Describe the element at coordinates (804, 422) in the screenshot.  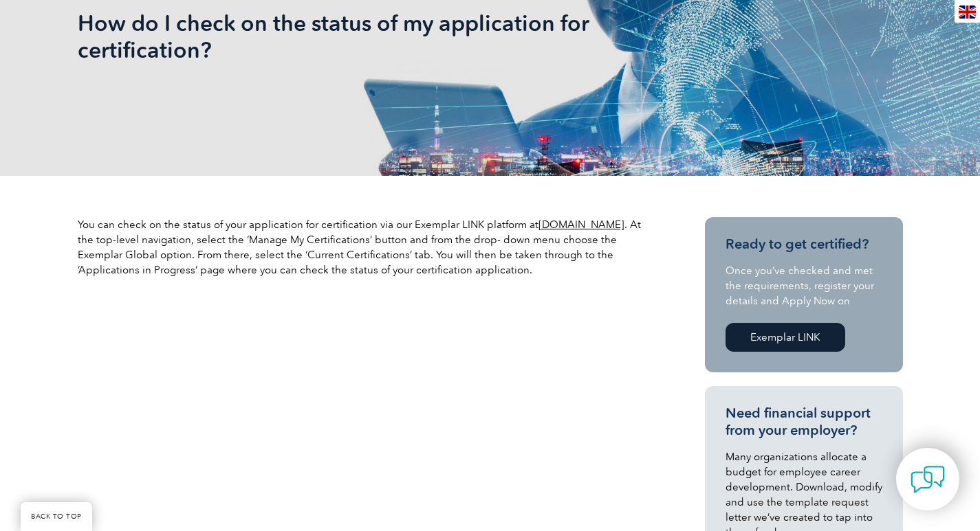
I see `h3: Need financial support from your employer?` at that location.